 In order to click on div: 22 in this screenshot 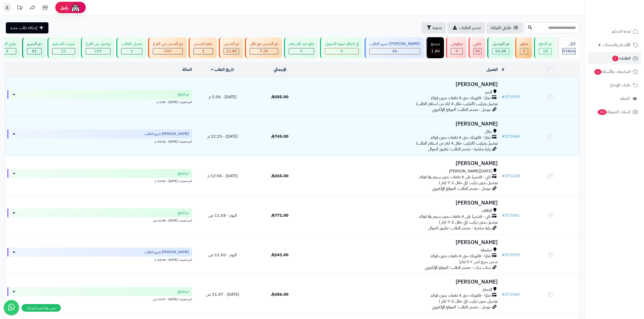, I will do `click(64, 51)`.